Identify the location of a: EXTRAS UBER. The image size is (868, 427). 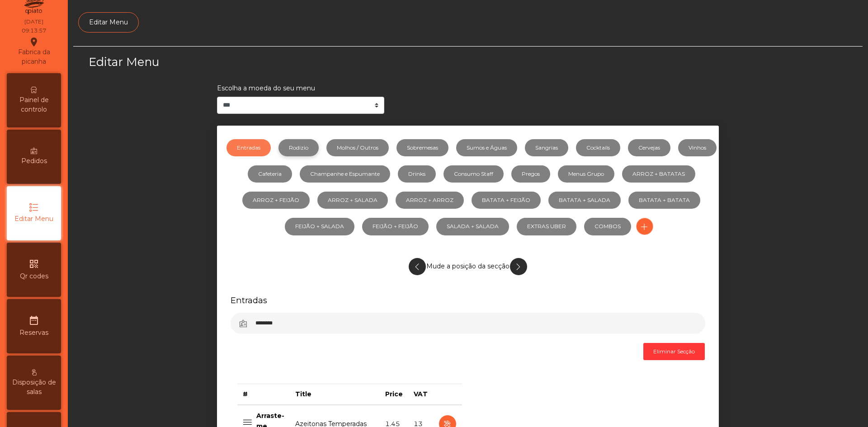
(546, 226).